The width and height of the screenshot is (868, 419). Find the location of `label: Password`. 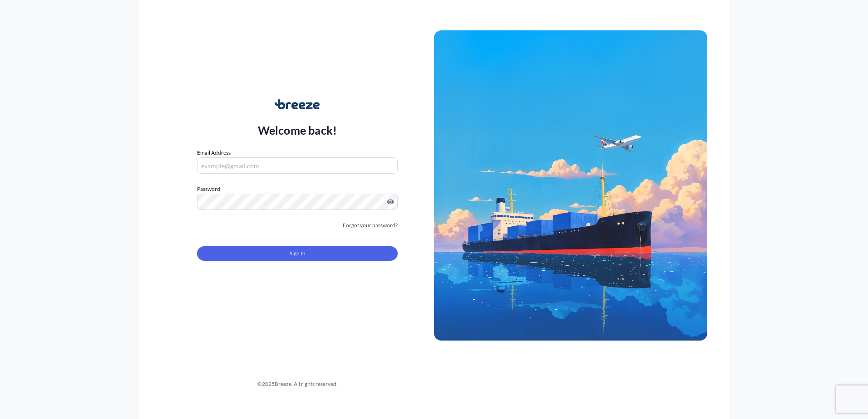

label: Password is located at coordinates (297, 189).